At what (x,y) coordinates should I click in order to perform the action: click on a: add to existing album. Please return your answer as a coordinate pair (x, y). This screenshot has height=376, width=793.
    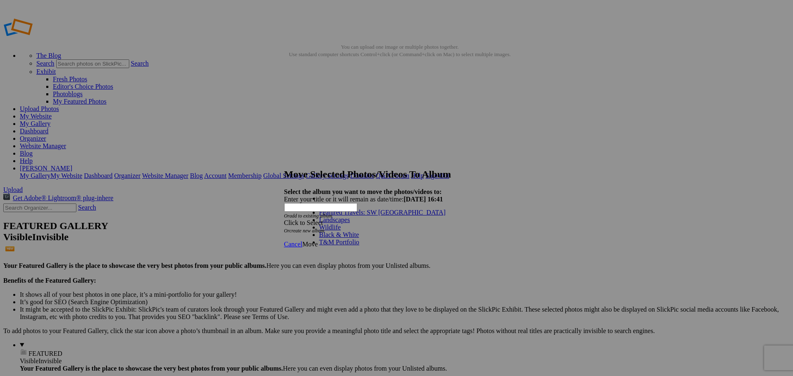
    Looking at the image, I should click on (311, 216).